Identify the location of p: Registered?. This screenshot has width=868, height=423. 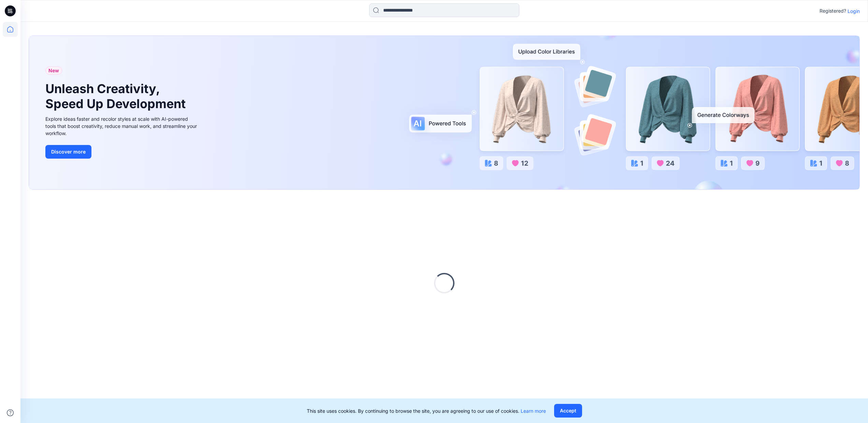
(833, 11).